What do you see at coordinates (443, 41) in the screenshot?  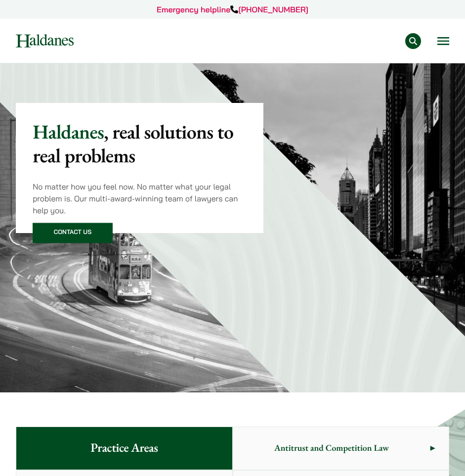 I see `button: Open menu` at bounding box center [443, 41].